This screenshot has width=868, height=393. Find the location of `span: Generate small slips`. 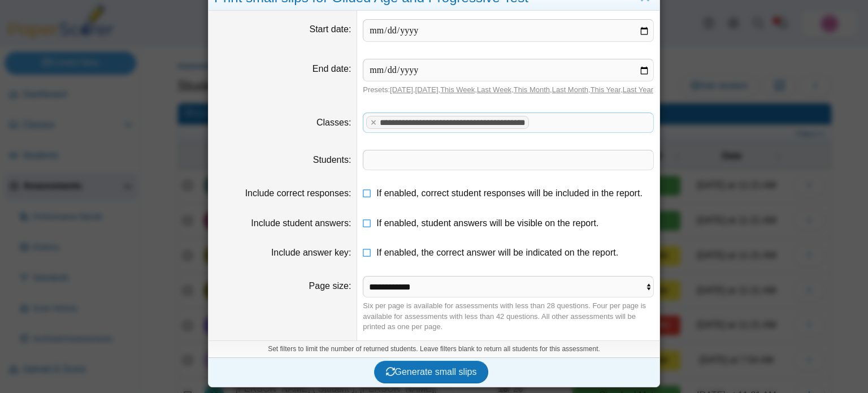

span: Generate small slips is located at coordinates (431, 371).